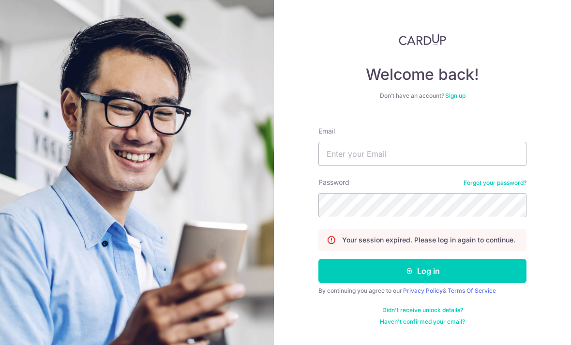 The image size is (571, 345). Describe the element at coordinates (327, 131) in the screenshot. I see `label: Email` at that location.